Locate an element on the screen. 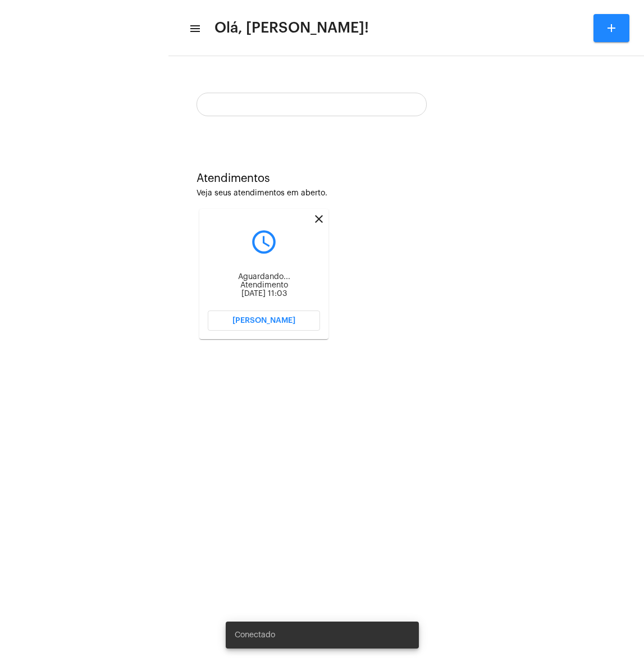 This screenshot has width=644, height=662. div: Atendimento is located at coordinates (264, 285).